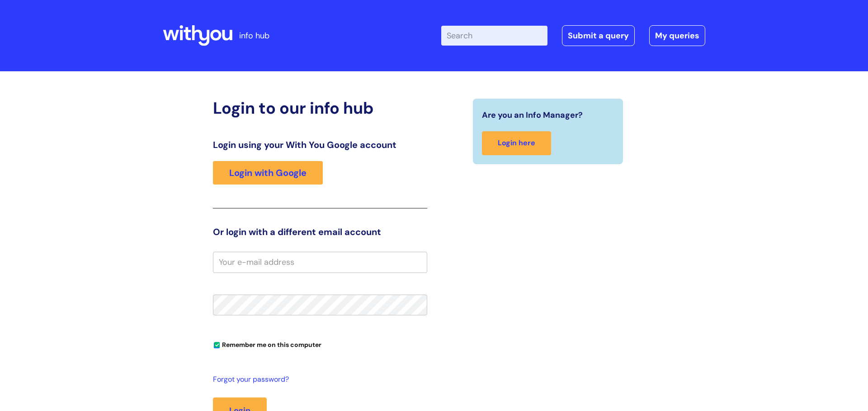 Image resolution: width=868 pixels, height=411 pixels. What do you see at coordinates (318, 380) in the screenshot?
I see `a: Forgot your password?` at bounding box center [318, 380].